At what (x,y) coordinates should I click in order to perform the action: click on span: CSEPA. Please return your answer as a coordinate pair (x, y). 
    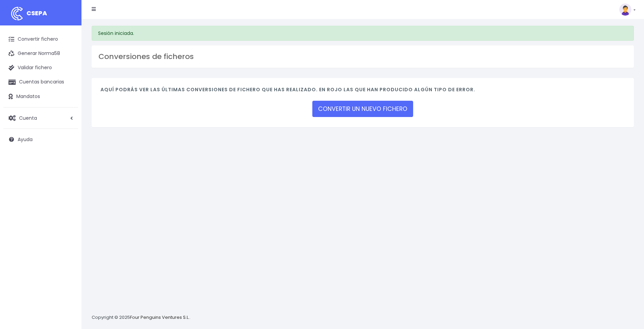
    Looking at the image, I should click on (36, 13).